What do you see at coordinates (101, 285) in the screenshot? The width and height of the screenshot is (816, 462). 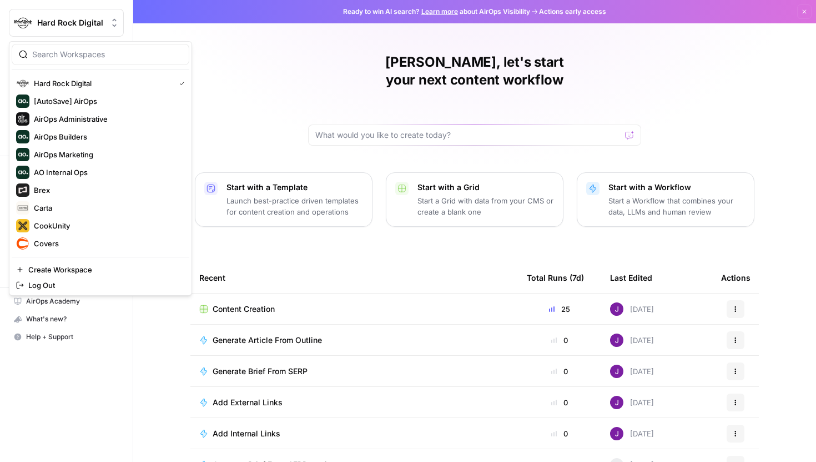 I see `a: Log Out` at bounding box center [101, 285].